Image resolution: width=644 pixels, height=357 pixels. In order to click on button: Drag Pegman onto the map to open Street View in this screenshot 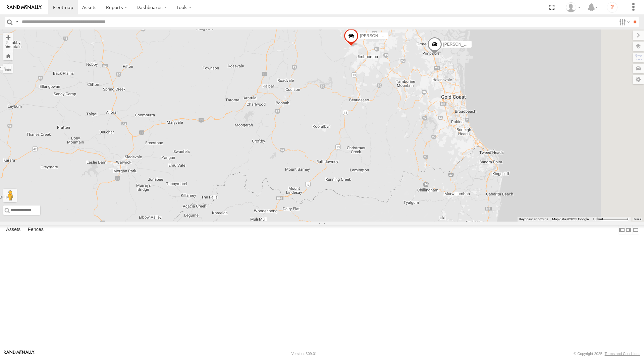, I will do `click(10, 195)`.